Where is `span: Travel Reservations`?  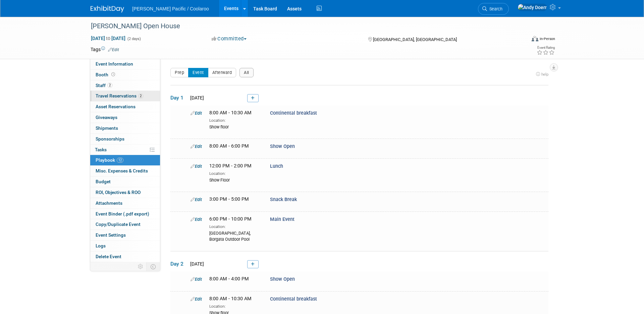
span: Travel Reservations is located at coordinates (119, 96).